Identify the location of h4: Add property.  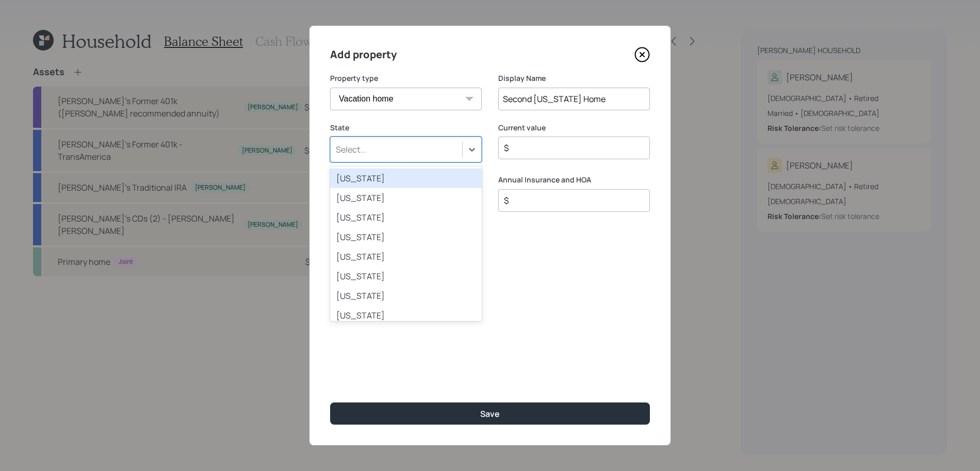
(363, 55).